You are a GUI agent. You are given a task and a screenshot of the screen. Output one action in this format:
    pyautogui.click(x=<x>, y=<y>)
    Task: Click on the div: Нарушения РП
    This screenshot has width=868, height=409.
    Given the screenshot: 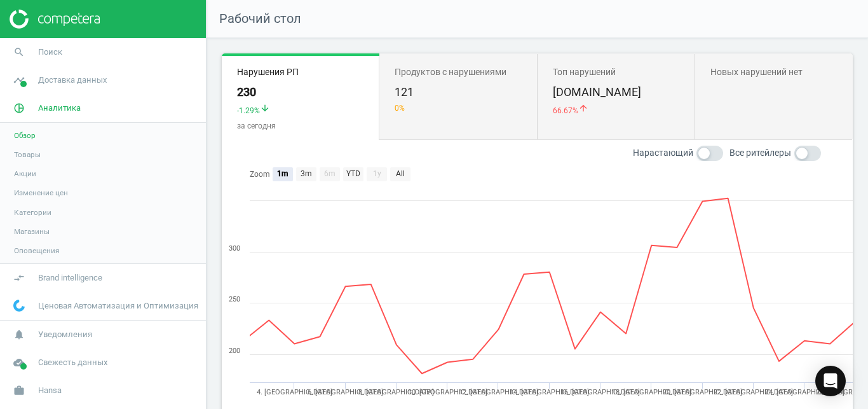 What is the action you would take?
    pyautogui.click(x=300, y=72)
    